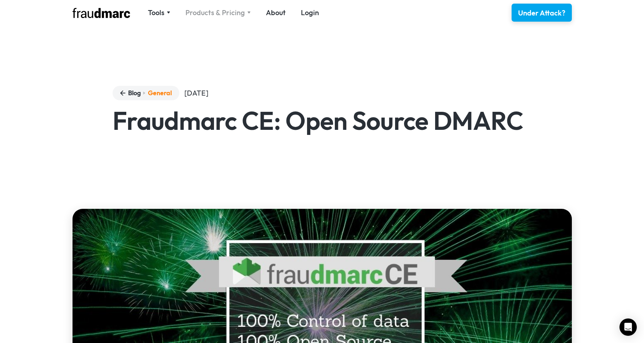 The image size is (644, 343). What do you see at coordinates (541, 13) in the screenshot?
I see `a: Under Attack?` at bounding box center [541, 13].